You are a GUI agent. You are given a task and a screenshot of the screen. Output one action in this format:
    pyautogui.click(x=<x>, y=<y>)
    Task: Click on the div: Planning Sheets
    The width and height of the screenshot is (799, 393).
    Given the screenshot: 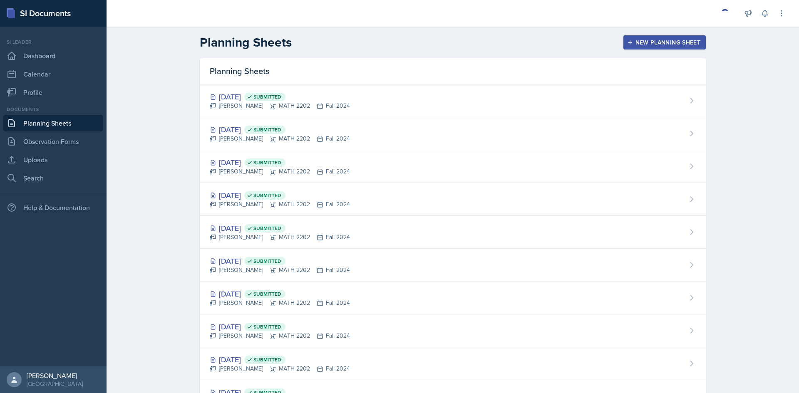 What is the action you would take?
    pyautogui.click(x=453, y=71)
    